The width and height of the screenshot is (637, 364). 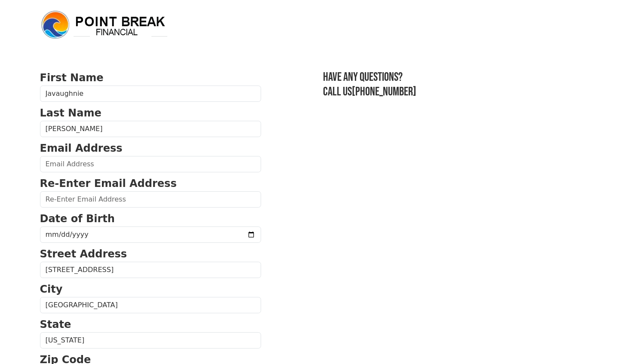 I want to click on input: Street Address, so click(x=151, y=270).